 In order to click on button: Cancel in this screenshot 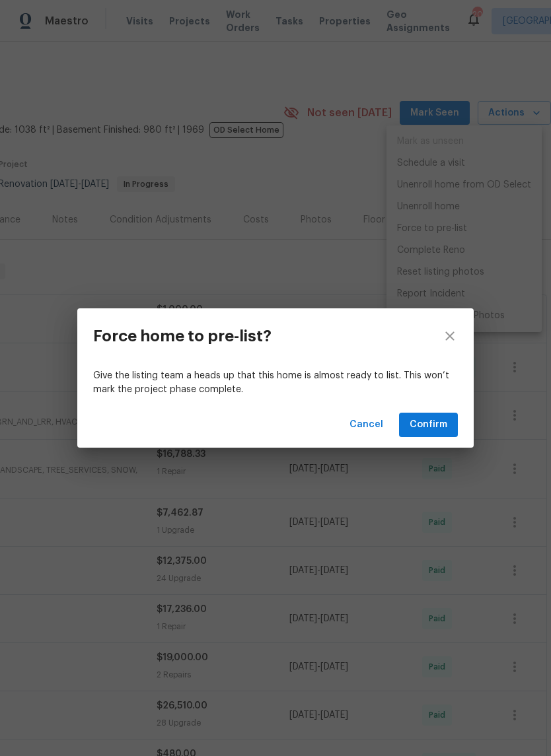, I will do `click(366, 425)`.